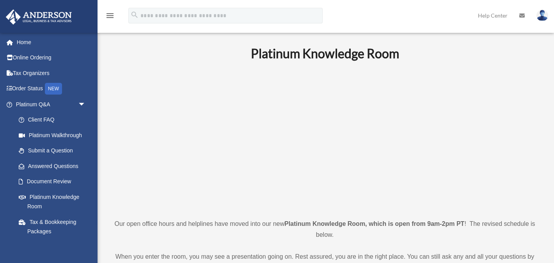 This screenshot has height=263, width=554. I want to click on a: Platinum Q&Aarrow_drop_down, so click(51, 104).